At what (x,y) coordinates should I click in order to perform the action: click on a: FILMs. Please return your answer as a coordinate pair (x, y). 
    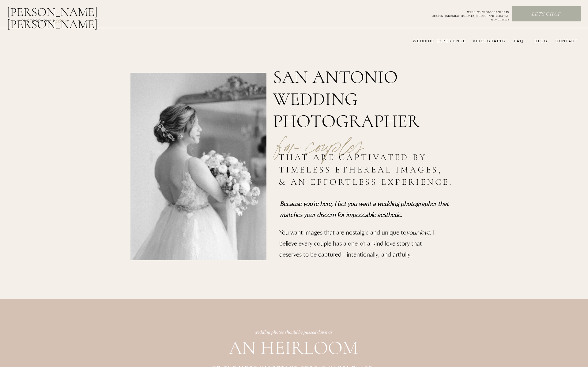
    Looking at the image, I should click on (62, 20).